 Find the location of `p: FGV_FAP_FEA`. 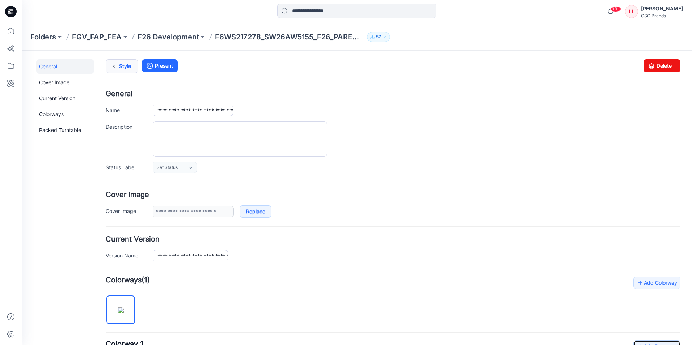

p: FGV_FAP_FEA is located at coordinates (97, 37).